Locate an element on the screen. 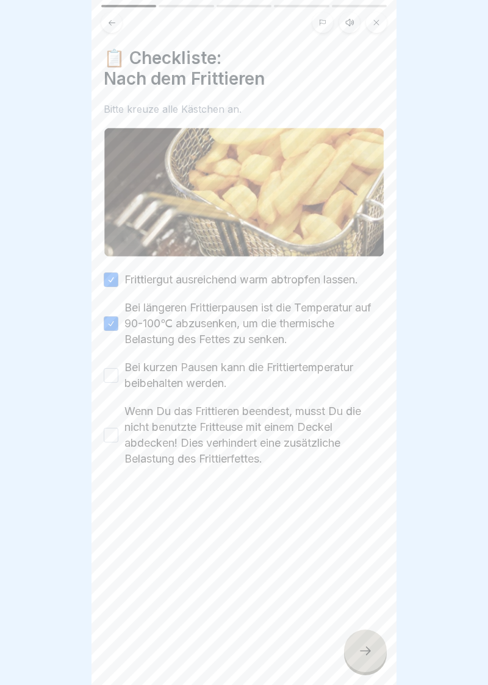 Image resolution: width=488 pixels, height=685 pixels. label: Frittiergut ausreichend warm abtropfen lassen. is located at coordinates (241, 280).